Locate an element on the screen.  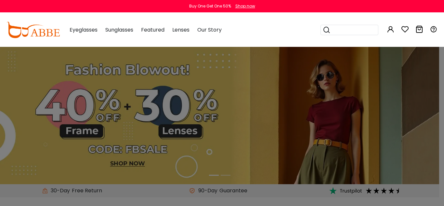
span: Sunglasses is located at coordinates (119, 30).